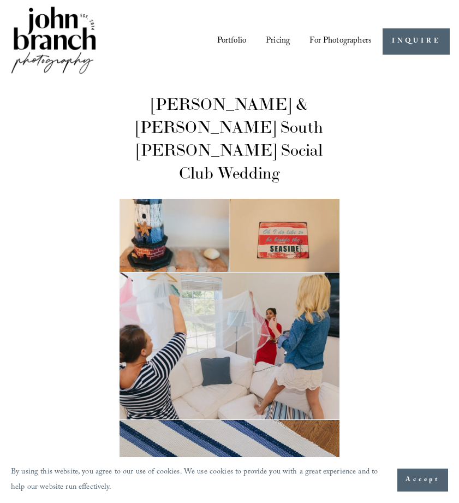 The width and height of the screenshot is (459, 503). I want to click on img: John Branch IV Photography, so click(53, 41).